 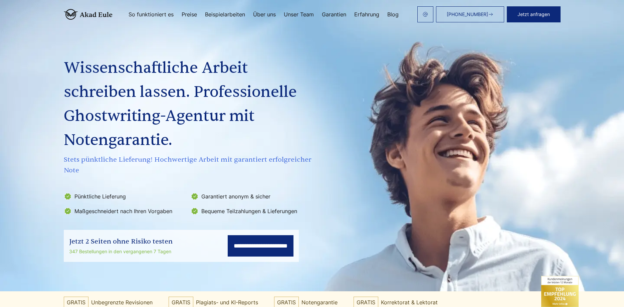 I want to click on img: email, so click(x=425, y=14).